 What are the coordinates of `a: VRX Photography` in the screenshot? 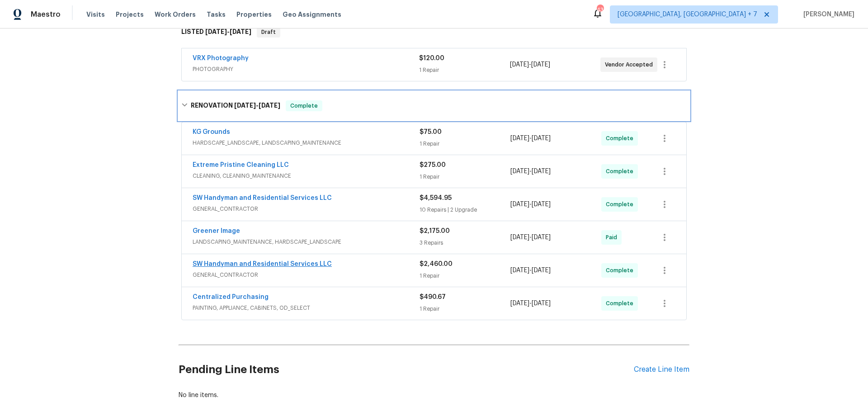 It's located at (221, 58).